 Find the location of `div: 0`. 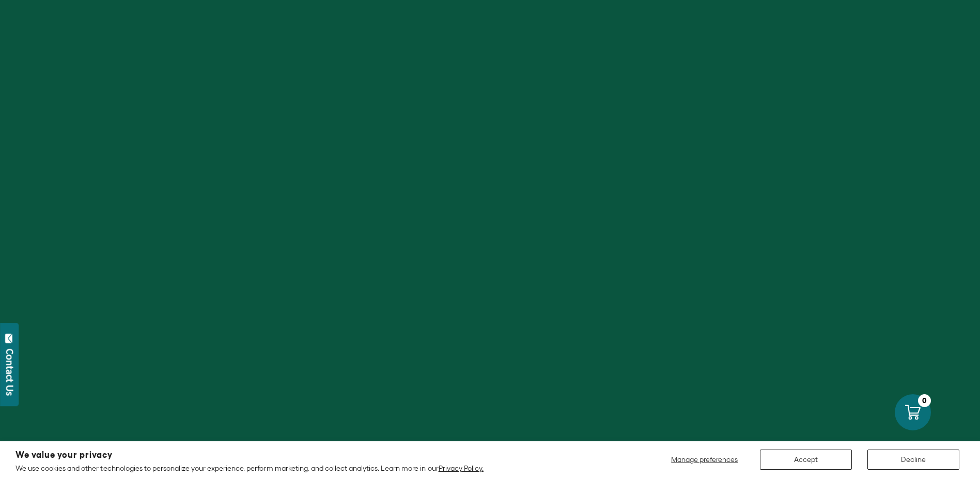

div: 0 is located at coordinates (924, 400).